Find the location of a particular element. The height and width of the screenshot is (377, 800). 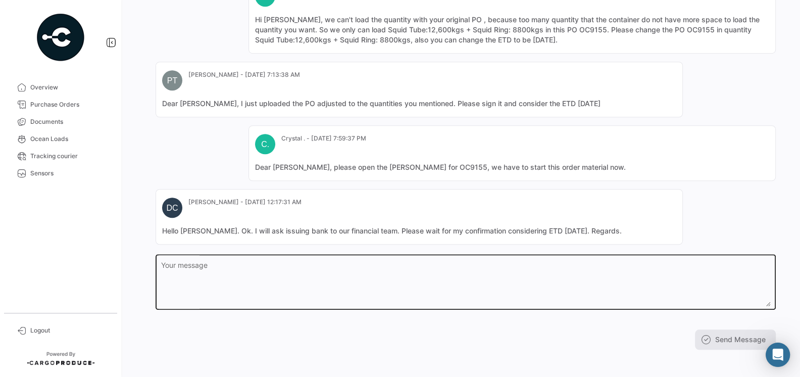

span: Tracking courier is located at coordinates (70, 156).